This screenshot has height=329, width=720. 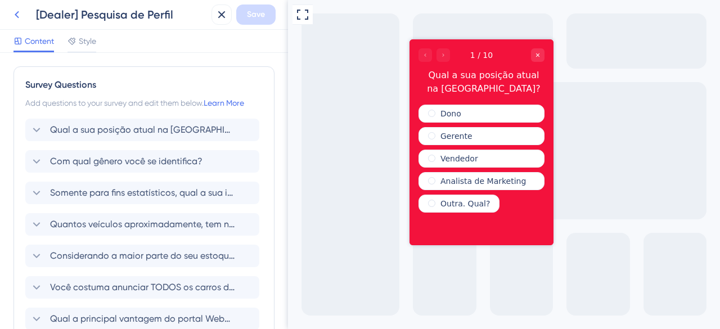 What do you see at coordinates (256, 15) in the screenshot?
I see `button: Save` at bounding box center [256, 15].